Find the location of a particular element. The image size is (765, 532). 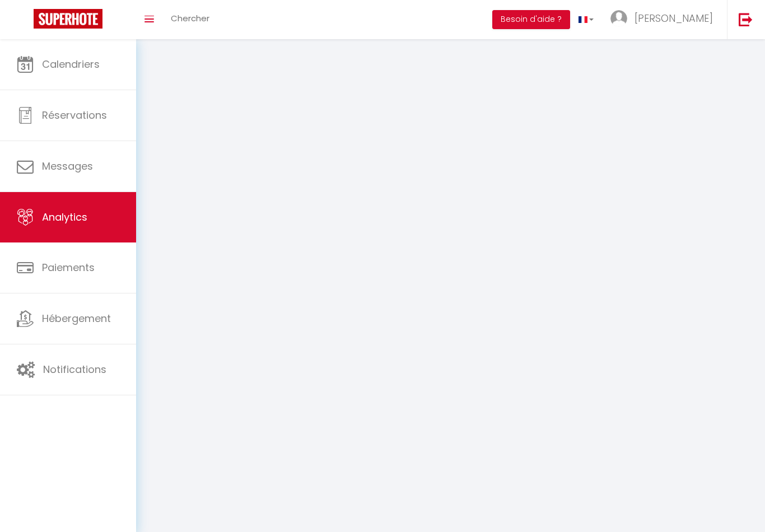

img: Super Booking is located at coordinates (68, 19).